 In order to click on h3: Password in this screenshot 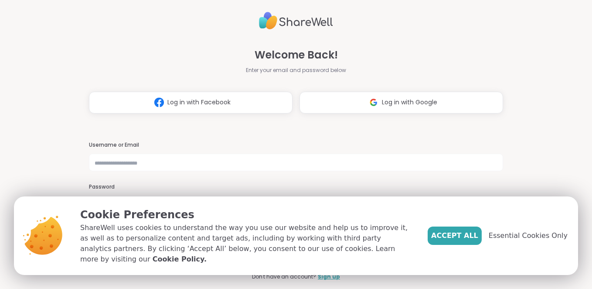, I will do `click(296, 187)`.